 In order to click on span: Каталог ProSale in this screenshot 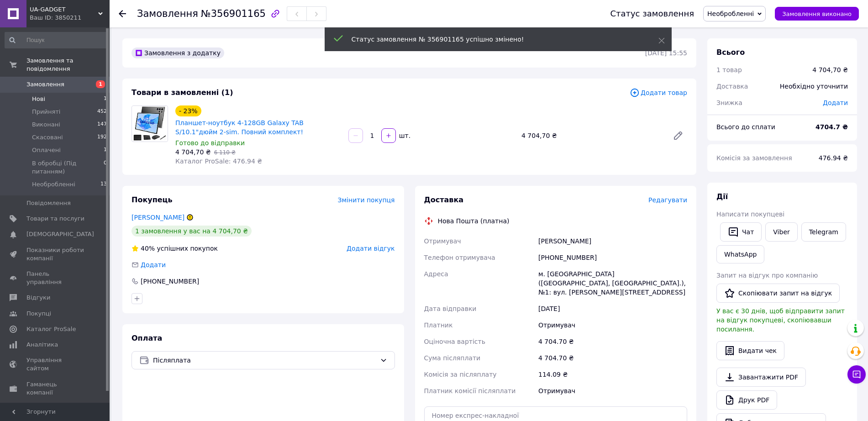, I will do `click(52, 329)`.